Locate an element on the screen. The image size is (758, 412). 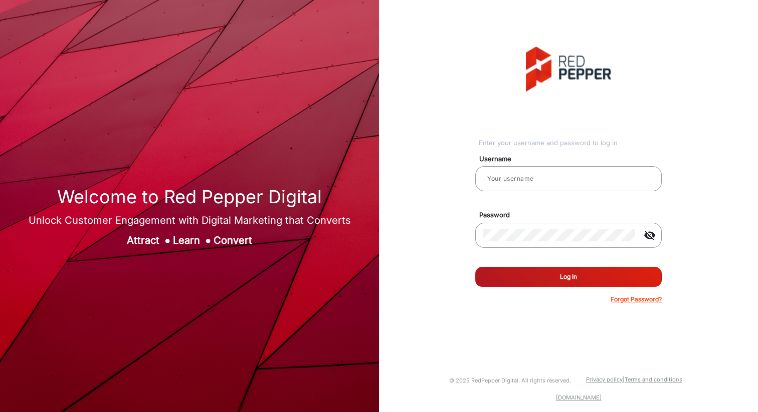
small: © 2025 RedPepper Digital. All rights reserved. is located at coordinates (510, 381).